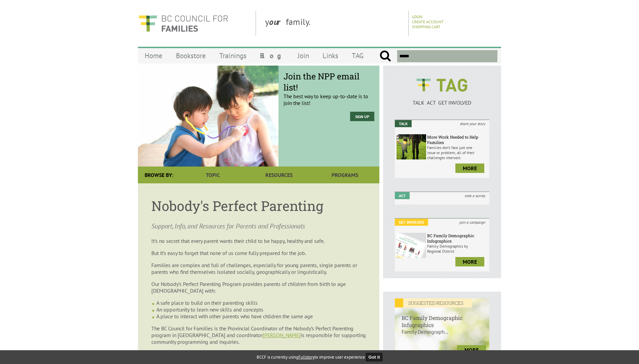 Image resolution: width=639 pixels, height=364 pixels. Describe the element at coordinates (259, 206) in the screenshot. I see `h1: Nobody's Perfect Parenting` at that location.